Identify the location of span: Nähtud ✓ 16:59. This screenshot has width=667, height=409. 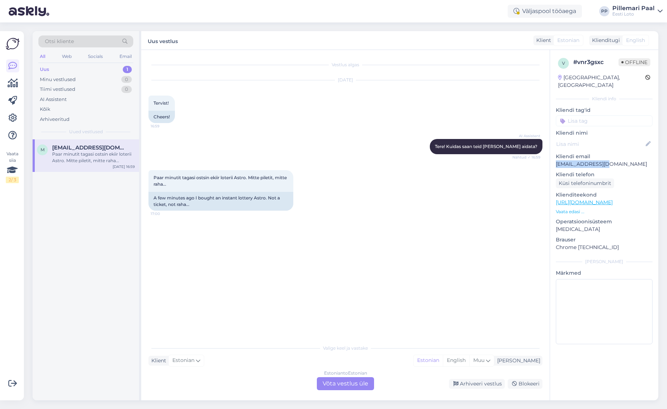
(526, 157).